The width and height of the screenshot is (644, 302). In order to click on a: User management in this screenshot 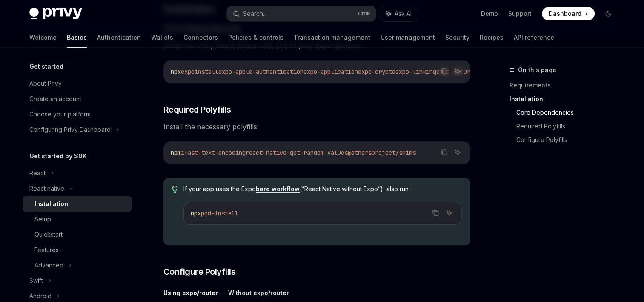, I will do `click(408, 38)`.